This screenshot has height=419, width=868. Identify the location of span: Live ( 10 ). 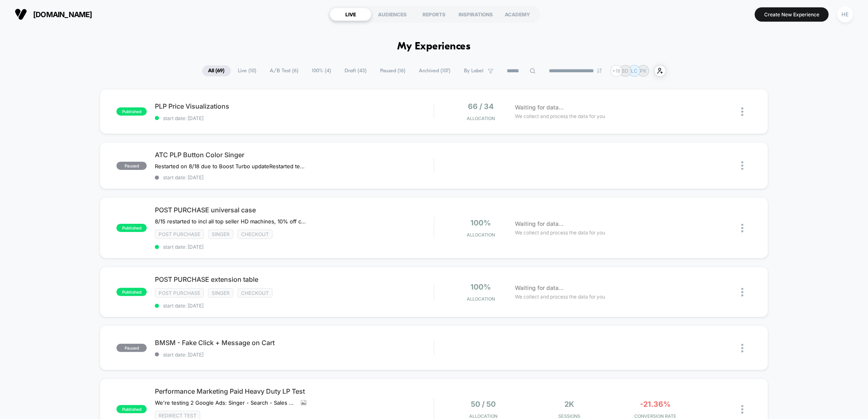
(247, 71).